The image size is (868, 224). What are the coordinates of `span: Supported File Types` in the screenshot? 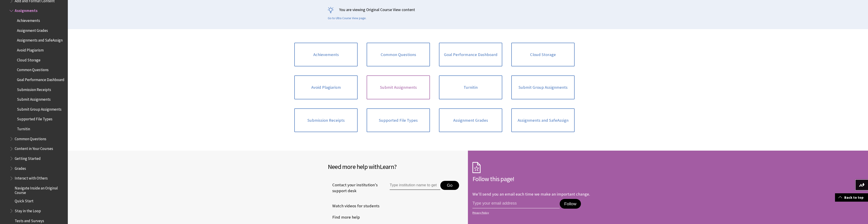 It's located at (34, 118).